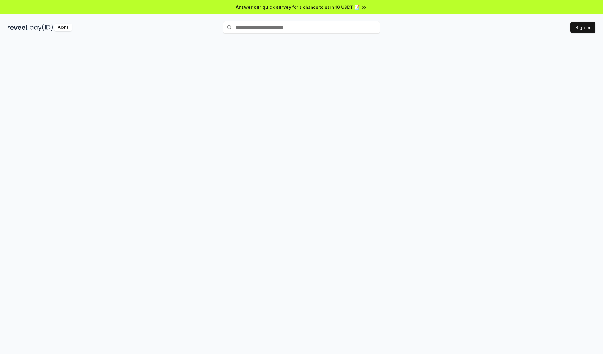 This screenshot has height=354, width=603. Describe the element at coordinates (326, 7) in the screenshot. I see `span: for a chance to earn 10 USDT 📝` at that location.